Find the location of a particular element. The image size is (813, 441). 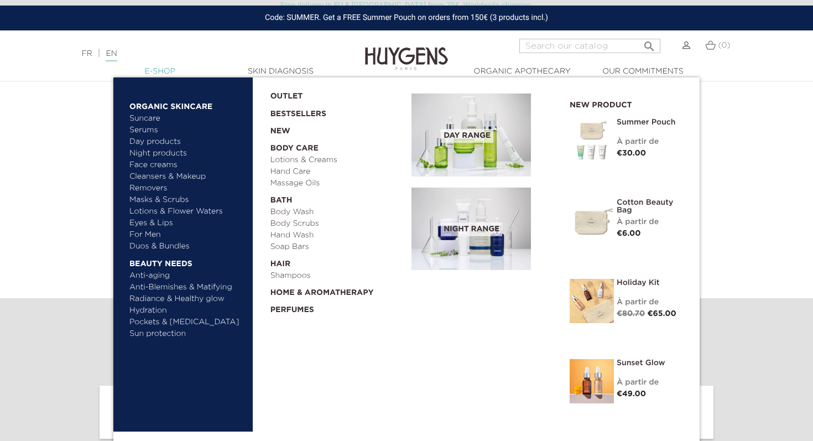

a: Day Range is located at coordinates (482, 135).